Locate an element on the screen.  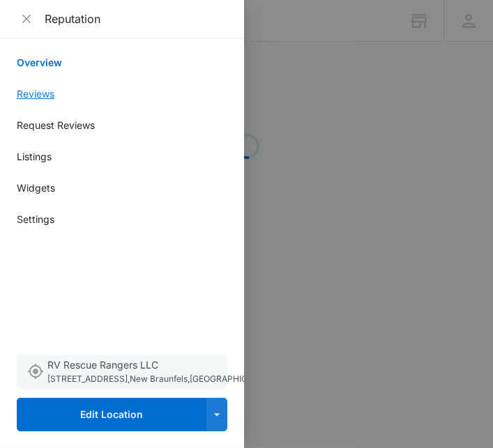
a: Settings is located at coordinates (122, 219).